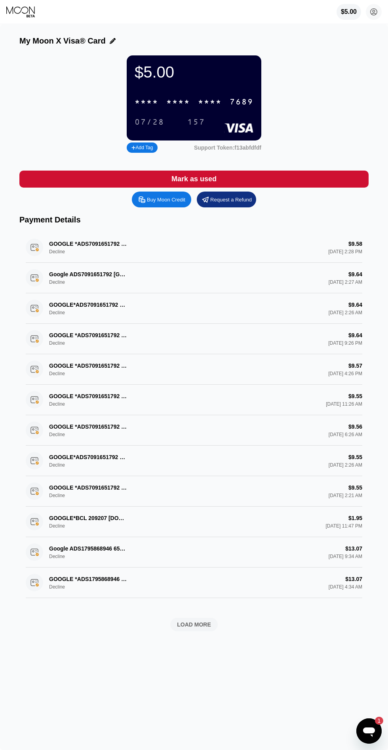 The image size is (388, 750). Describe the element at coordinates (196, 122) in the screenshot. I see `div: 157` at that location.